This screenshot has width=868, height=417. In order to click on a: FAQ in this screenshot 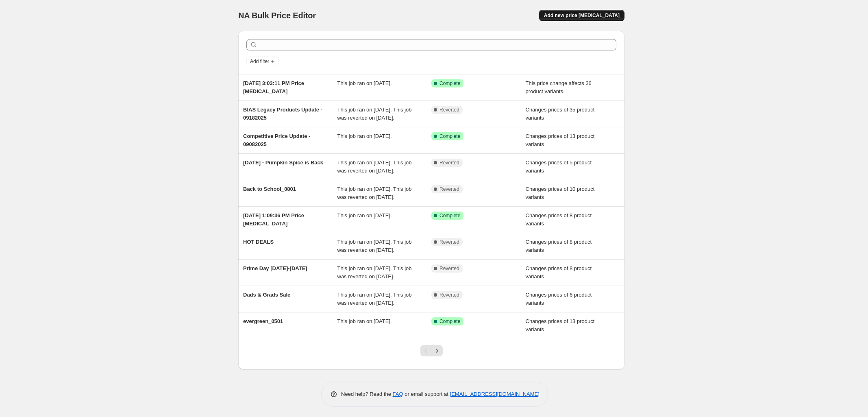, I will do `click(398, 394)`.